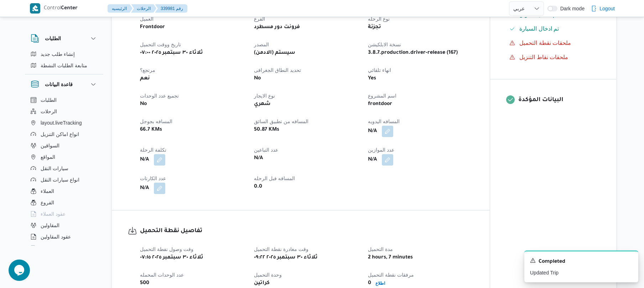  I want to click on button: المواقع, so click(64, 157).